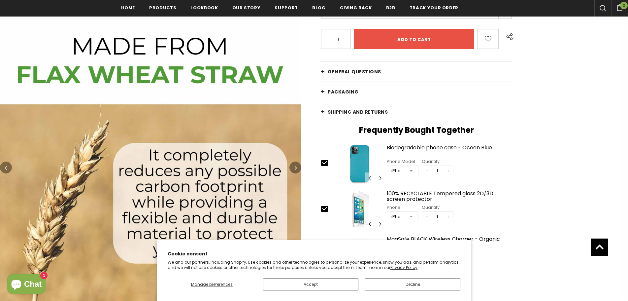  Describe the element at coordinates (417, 92) in the screenshot. I see `a: PACKAGING` at that location.